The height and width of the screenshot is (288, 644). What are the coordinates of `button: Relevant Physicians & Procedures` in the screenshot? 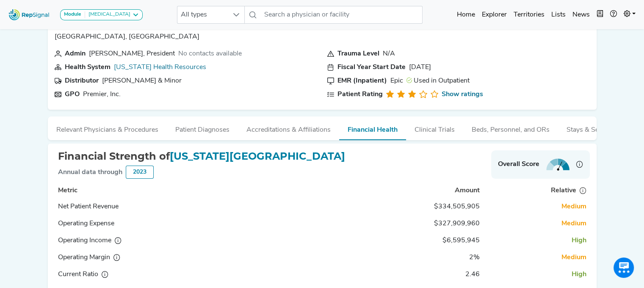 It's located at (107, 128).